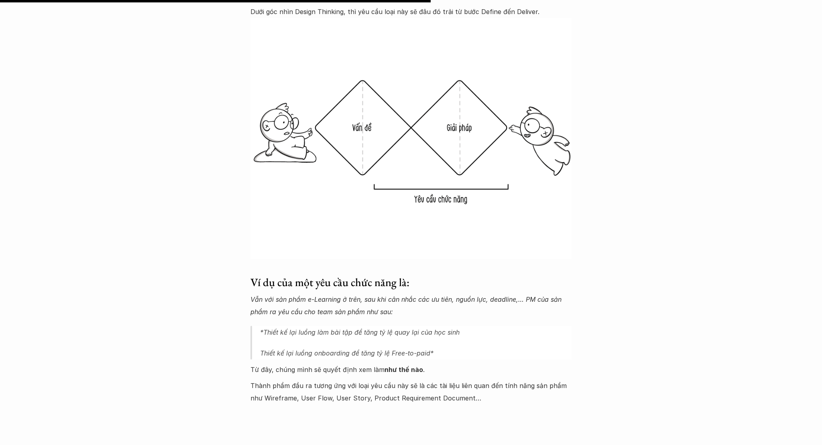 The height and width of the screenshot is (445, 822). What do you see at coordinates (411, 392) in the screenshot?
I see `p: Thành phẩm đầu ra tương ứng với loại yêu cầu này sẽ là các tài liệu liên quan đến tính năng sản p...` at bounding box center [411, 392].